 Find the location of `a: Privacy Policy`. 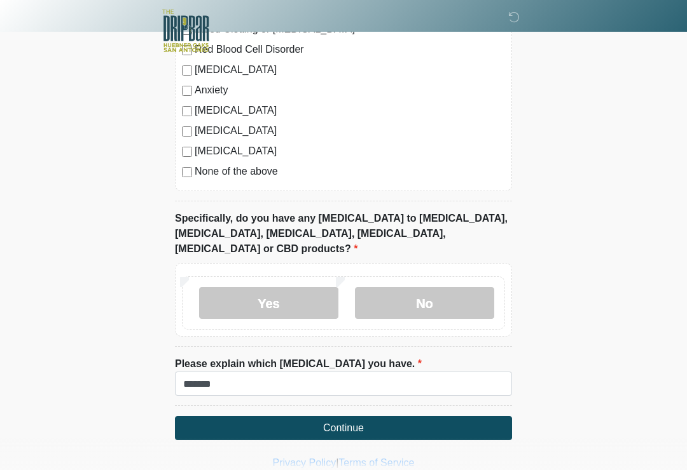

a: Privacy Policy is located at coordinates (304, 463).